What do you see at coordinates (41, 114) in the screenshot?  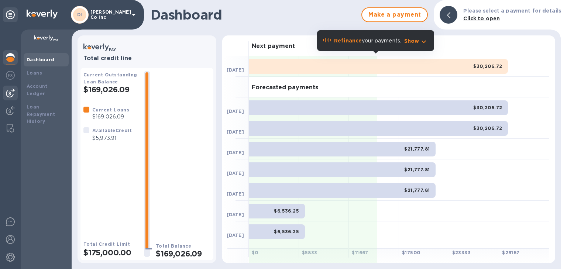 I see `b: Loan Repayment History` at bounding box center [41, 114].